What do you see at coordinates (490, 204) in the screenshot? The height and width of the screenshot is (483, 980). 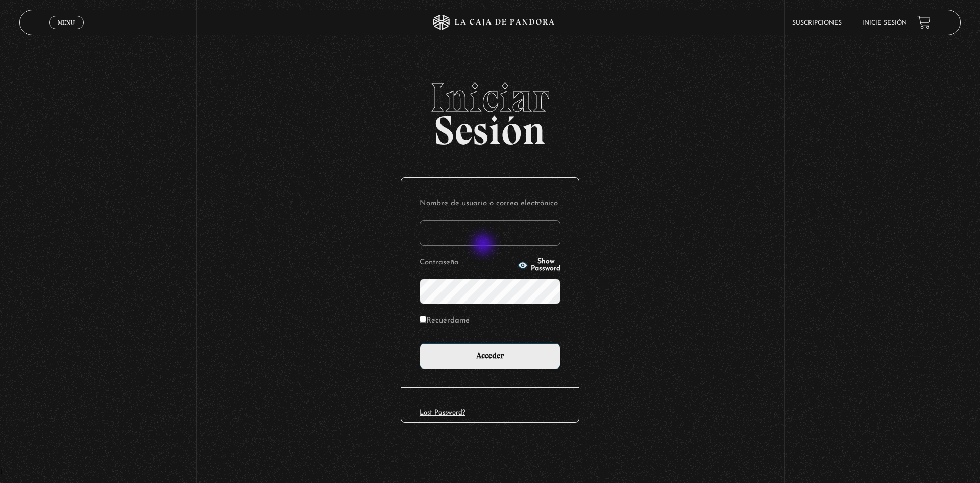 I see `label: Nombre de usuario o correo electrónico` at bounding box center [490, 204].